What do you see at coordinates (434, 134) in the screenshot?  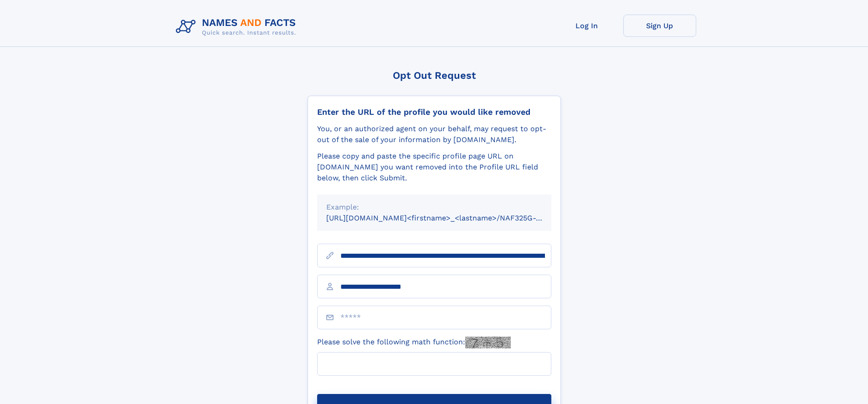 I see `div: You, or an authorized agent on your behalf, may request to opt-out of the sale of your informatio...` at bounding box center [434, 134].